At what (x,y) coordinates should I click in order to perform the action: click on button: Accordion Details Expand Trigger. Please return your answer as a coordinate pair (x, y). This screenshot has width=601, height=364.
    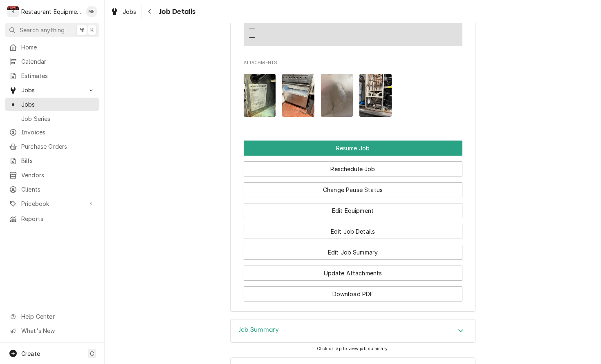
    Looking at the image, I should click on (353, 331).